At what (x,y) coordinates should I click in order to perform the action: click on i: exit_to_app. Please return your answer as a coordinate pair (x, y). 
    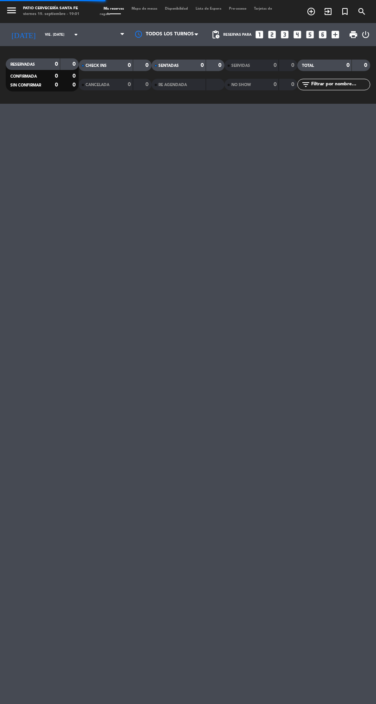
    Looking at the image, I should click on (328, 12).